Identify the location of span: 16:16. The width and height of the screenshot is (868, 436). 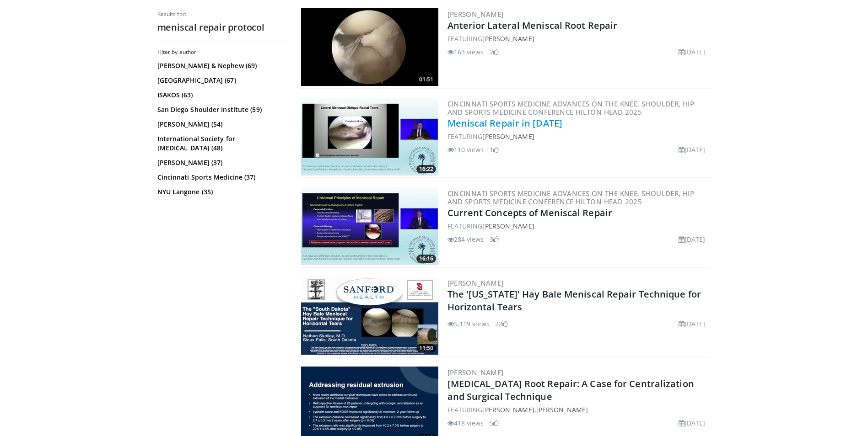
(426, 259).